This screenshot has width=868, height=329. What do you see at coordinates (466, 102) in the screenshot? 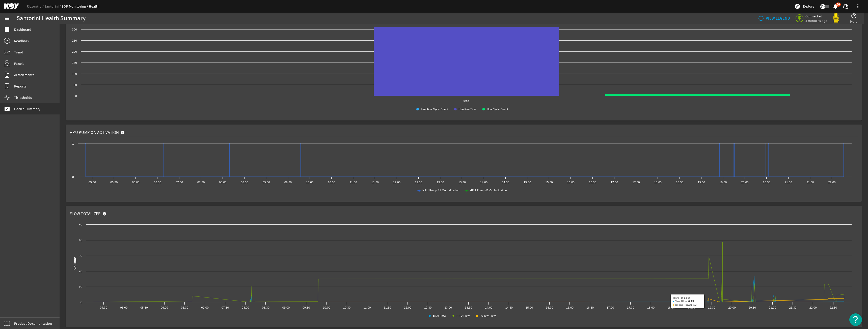
I see `text: 9/18` at bounding box center [466, 102].